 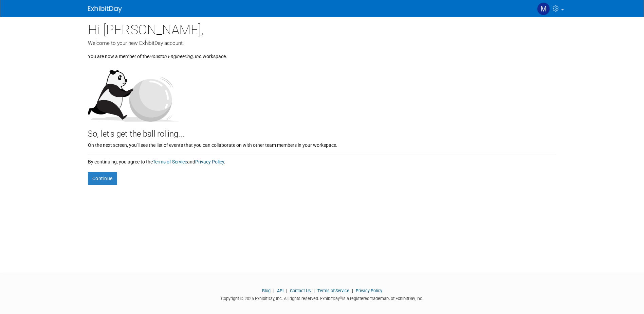 What do you see at coordinates (322, 144) in the screenshot?
I see `div: On the next screen, you'll see the list of events that you can collaborate on with other team mem...` at bounding box center [322, 144].